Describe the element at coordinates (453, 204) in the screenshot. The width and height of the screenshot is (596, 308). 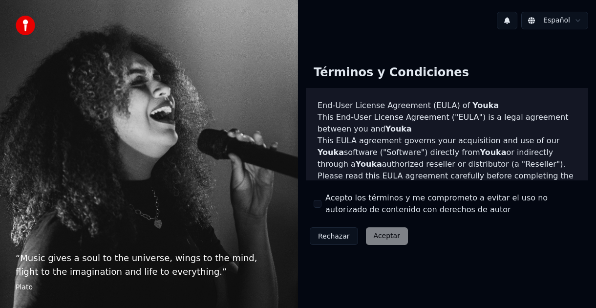
I see `label: Acepto los términos y me comprometo a evitar el uso no autorizado de contenido con derechos de autor` at that location.